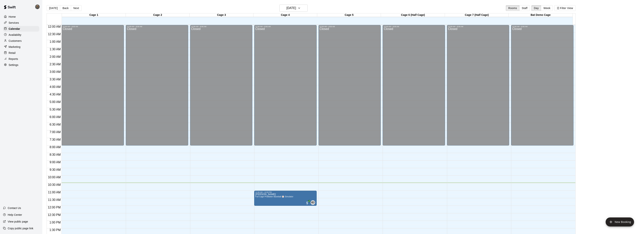  Describe the element at coordinates (21, 41) in the screenshot. I see `a: Customers` at that location.